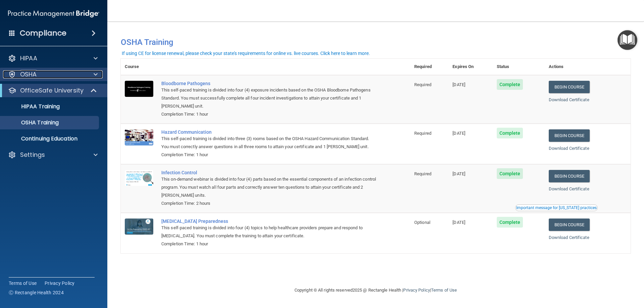 The height and width of the screenshot is (308, 644). I want to click on div: This self-paced training is divided into four (4) exposure incidents based on the OSHA Bloodborne..., so click(269, 98).